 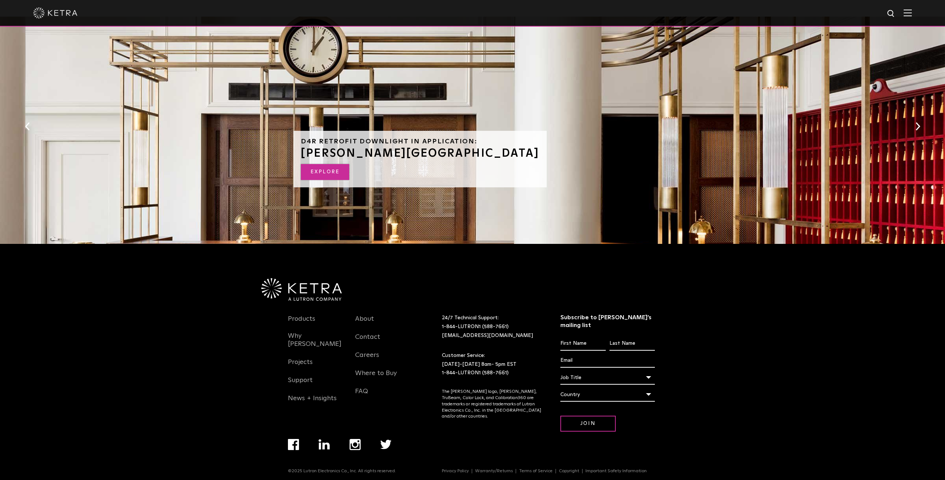 I want to click on a: Careers, so click(x=367, y=359).